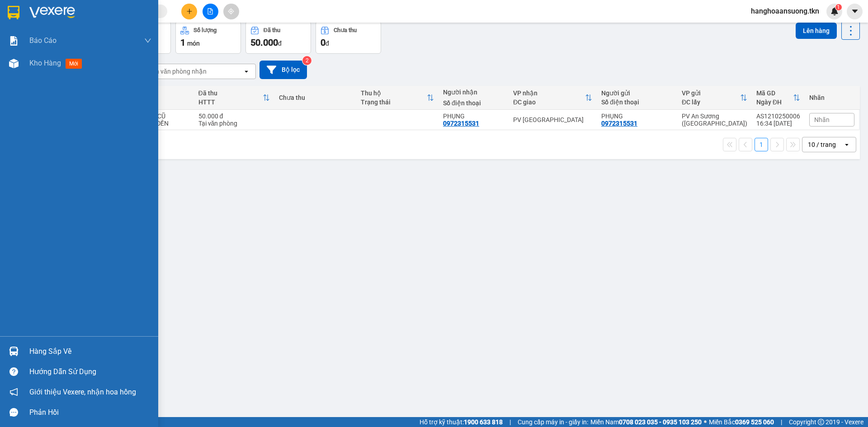  What do you see at coordinates (710, 93) in the screenshot?
I see `div: VP gửi` at bounding box center [710, 93].